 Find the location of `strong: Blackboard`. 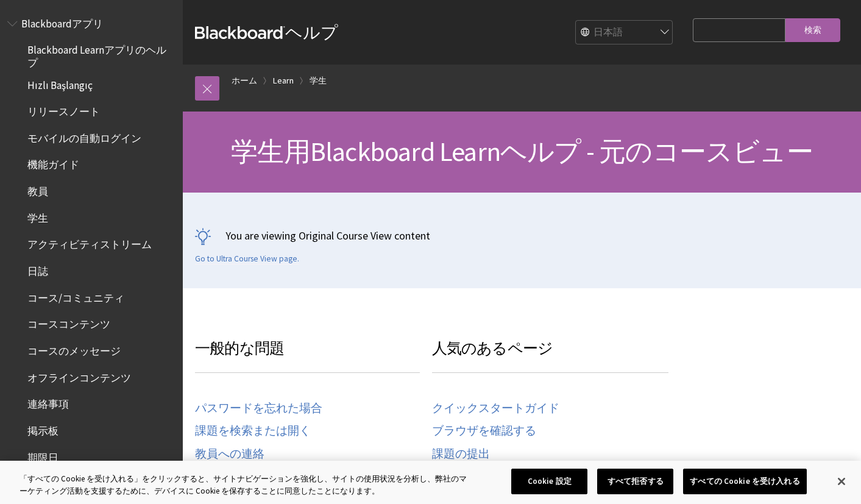

strong: Blackboard is located at coordinates (240, 32).